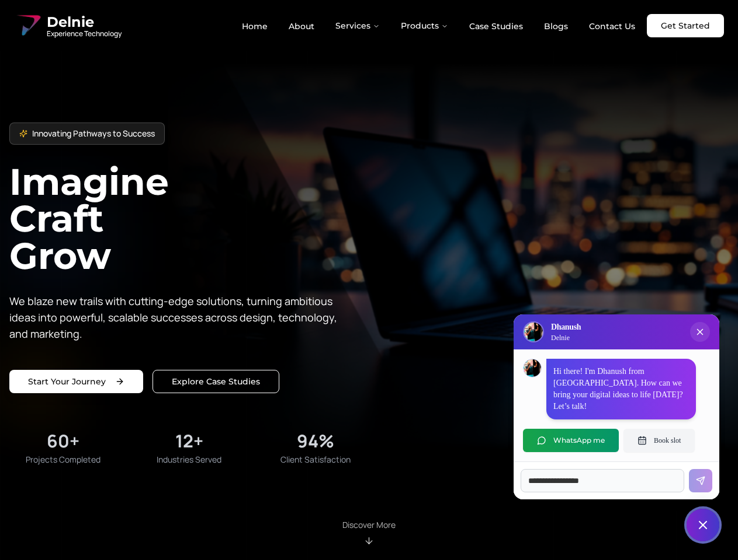  Describe the element at coordinates (659, 441) in the screenshot. I see `button: Book slot` at that location.